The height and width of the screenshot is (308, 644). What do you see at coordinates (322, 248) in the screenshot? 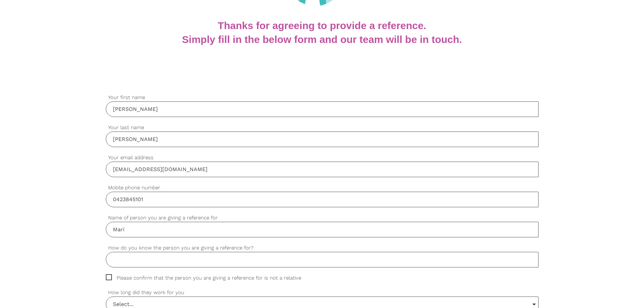
I see `label: How do you know the person you are giving a reference for?` at bounding box center [322, 248].